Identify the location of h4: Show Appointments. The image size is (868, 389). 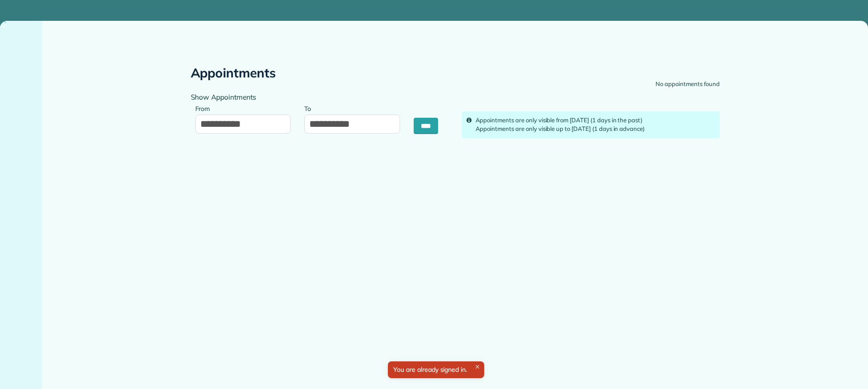
(320, 97).